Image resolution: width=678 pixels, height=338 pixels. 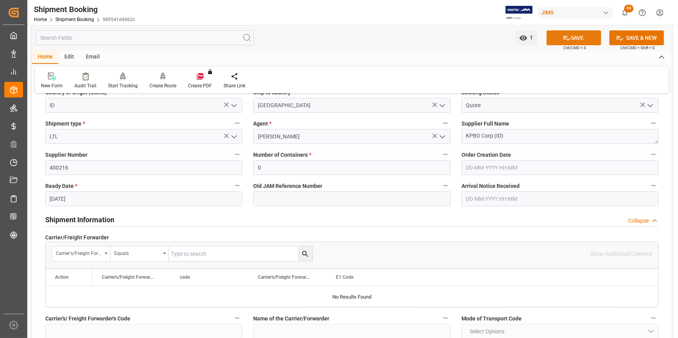 I want to click on span: Order Creation Date, so click(x=486, y=155).